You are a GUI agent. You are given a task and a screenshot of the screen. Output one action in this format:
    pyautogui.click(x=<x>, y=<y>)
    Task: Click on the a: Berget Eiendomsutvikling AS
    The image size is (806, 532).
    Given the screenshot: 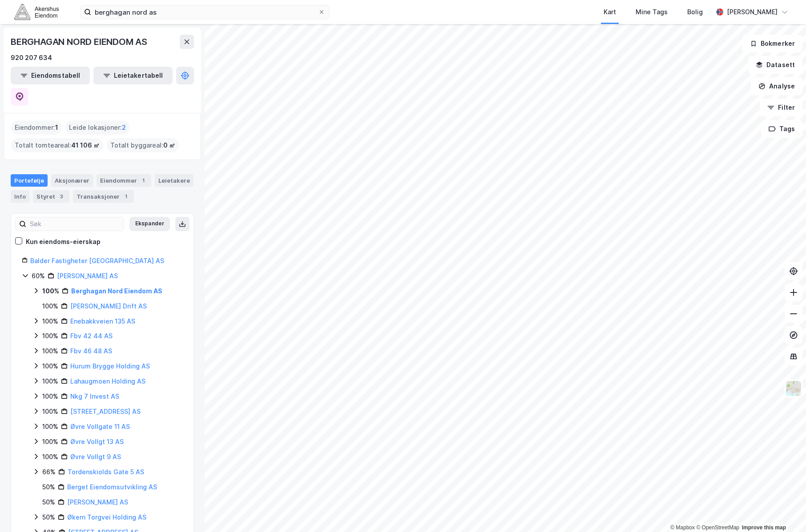 What is the action you would take?
    pyautogui.click(x=112, y=487)
    